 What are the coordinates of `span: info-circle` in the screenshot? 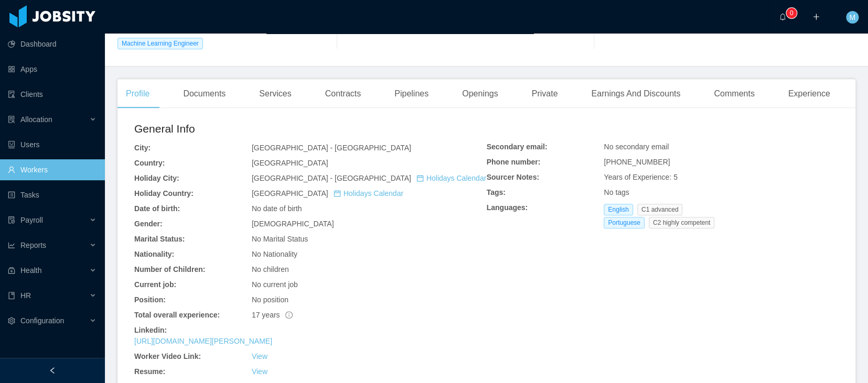 It's located at (289, 315).